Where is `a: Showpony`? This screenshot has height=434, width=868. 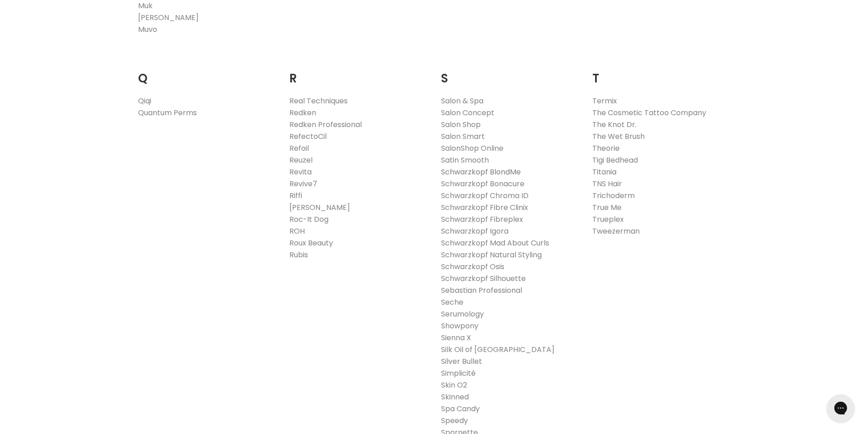
a: Showpony is located at coordinates (460, 326).